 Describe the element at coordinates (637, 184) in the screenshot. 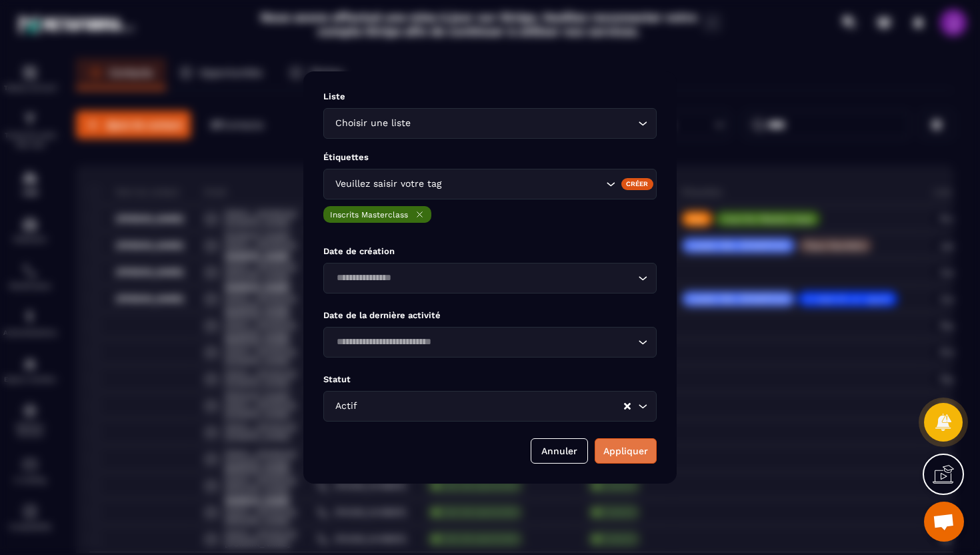

I see `div: Créer` at that location.